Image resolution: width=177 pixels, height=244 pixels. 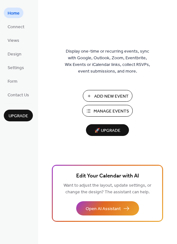 What do you see at coordinates (18, 115) in the screenshot?
I see `button: Upgrade` at bounding box center [18, 115].